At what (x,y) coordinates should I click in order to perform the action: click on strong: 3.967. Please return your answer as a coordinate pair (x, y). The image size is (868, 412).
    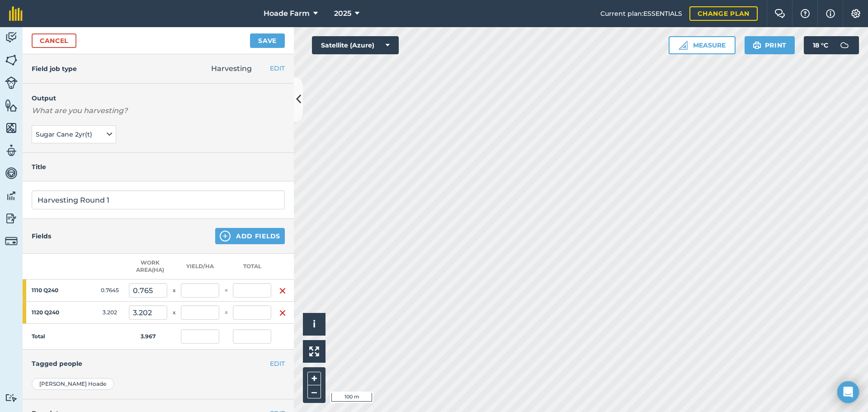
    Looking at the image, I should click on (148, 336).